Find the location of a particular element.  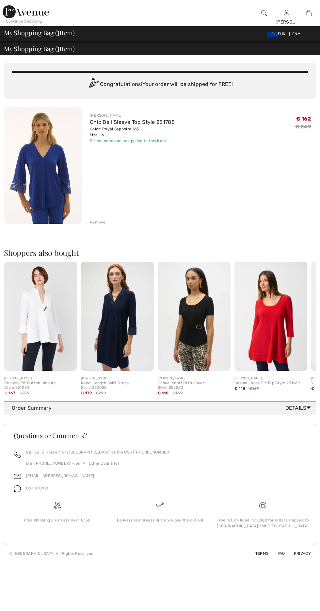

img: search the website is located at coordinates (264, 13).